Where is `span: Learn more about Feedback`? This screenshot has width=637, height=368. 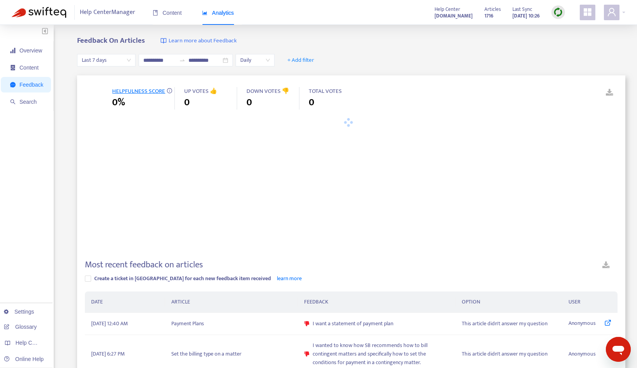
span: Learn more about Feedback is located at coordinates (202, 41).